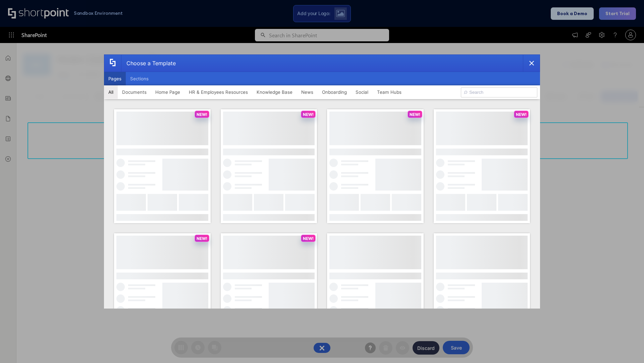 The image size is (644, 363). I want to click on button: Team Hubs, so click(389, 92).